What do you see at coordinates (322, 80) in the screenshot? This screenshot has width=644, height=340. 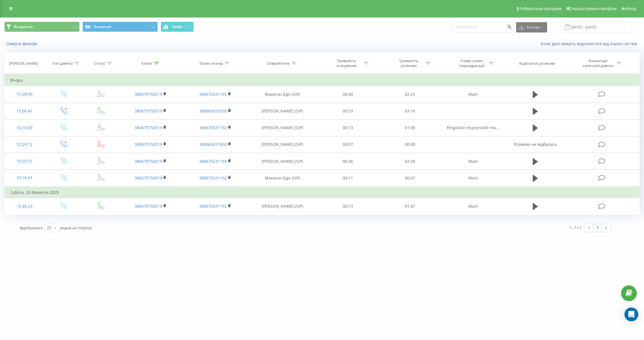 I see `td: Вчора` at bounding box center [322, 80].